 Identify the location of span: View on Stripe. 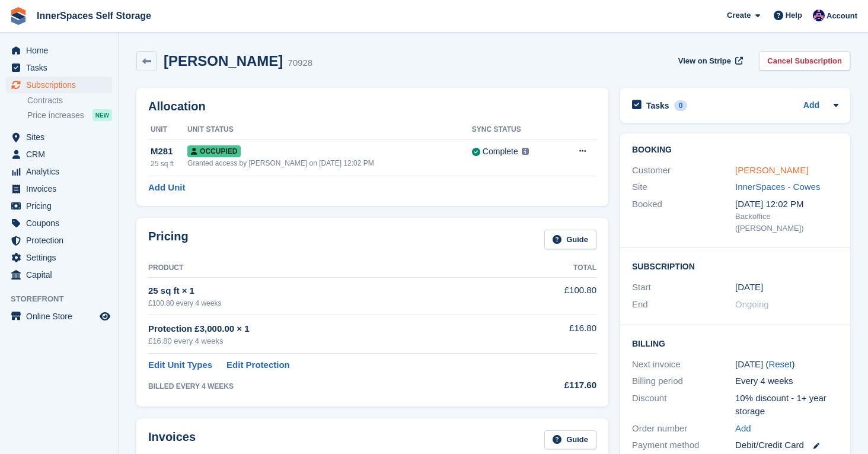
(705, 61).